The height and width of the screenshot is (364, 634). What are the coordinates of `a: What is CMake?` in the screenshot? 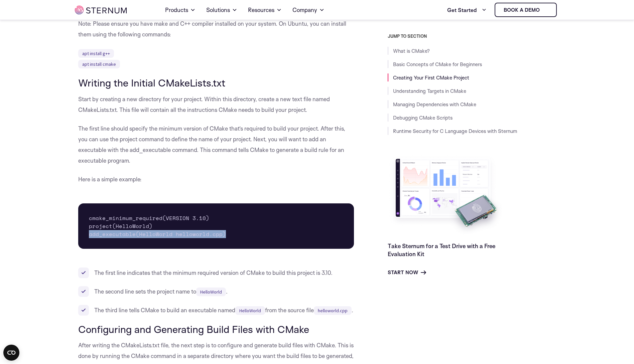 It's located at (411, 51).